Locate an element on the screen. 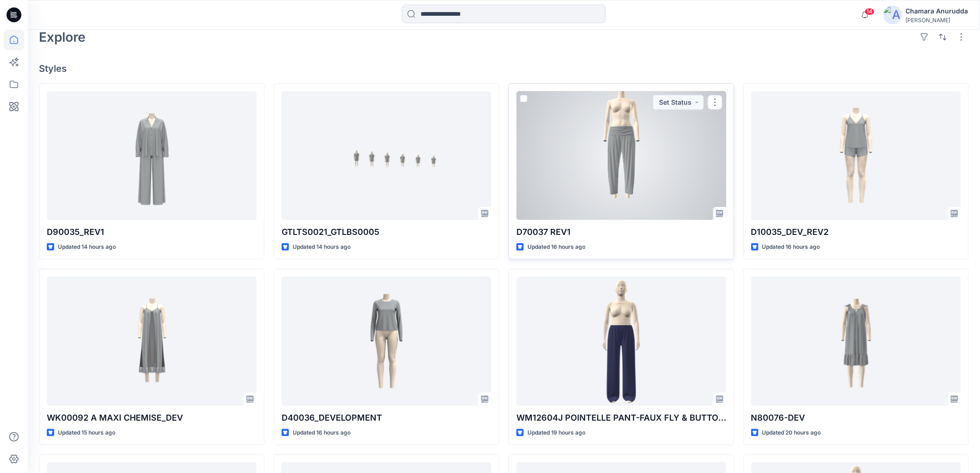 This screenshot has height=473, width=980. p: GTLTS0021_GTLBS0005 is located at coordinates (386, 232).